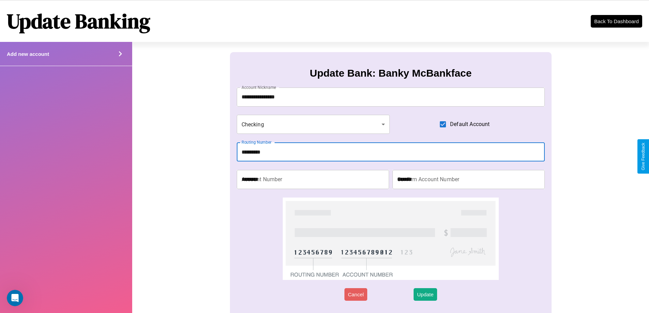 This screenshot has height=313, width=649. What do you see at coordinates (356, 294) in the screenshot?
I see `button: Cancel` at bounding box center [356, 294].